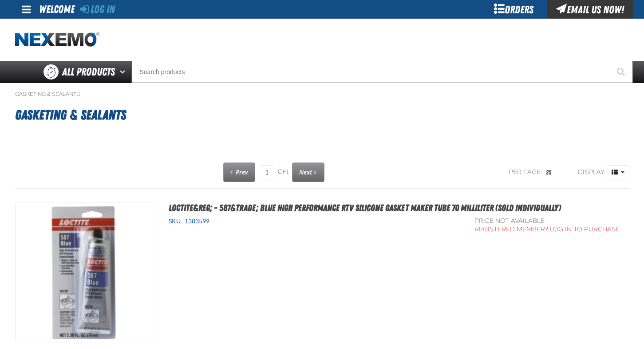 The image size is (644, 349). What do you see at coordinates (382, 72) in the screenshot?
I see `input: Search` at bounding box center [382, 72].